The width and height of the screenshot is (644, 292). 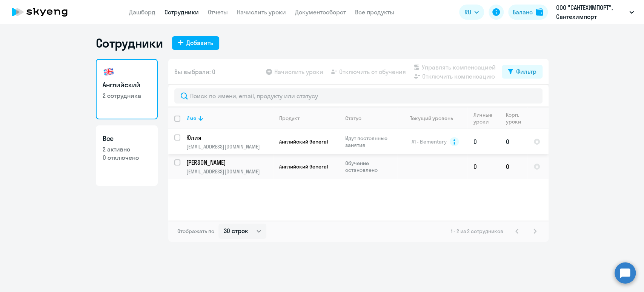 What do you see at coordinates (229, 138) in the screenshot?
I see `p: Юлия` at bounding box center [229, 138].